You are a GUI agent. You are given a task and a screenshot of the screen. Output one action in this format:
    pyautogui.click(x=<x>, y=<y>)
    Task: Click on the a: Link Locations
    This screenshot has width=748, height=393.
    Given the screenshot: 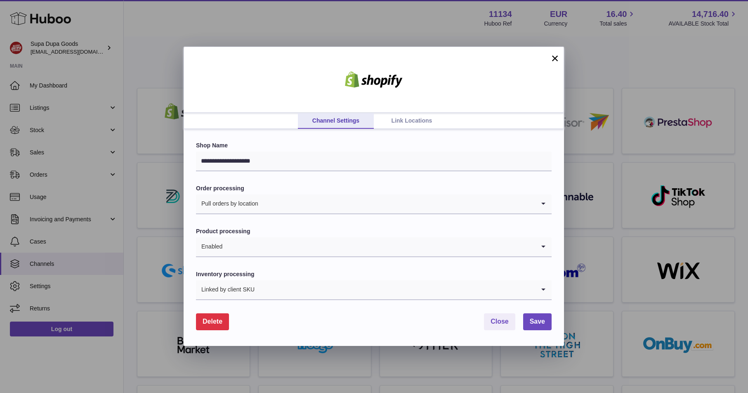 What is the action you would take?
    pyautogui.click(x=412, y=121)
    